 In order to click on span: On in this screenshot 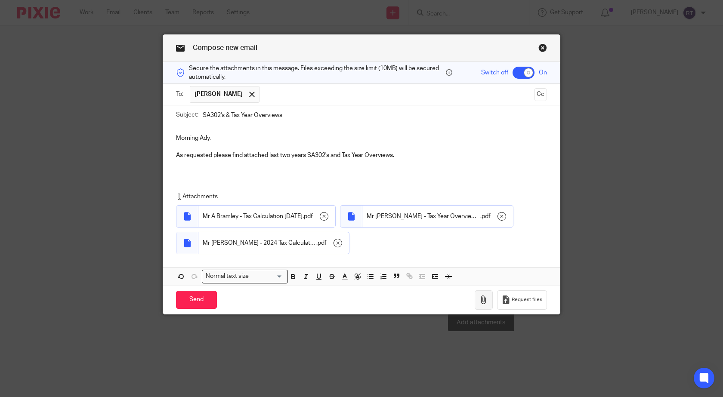, I will do `click(543, 73)`.